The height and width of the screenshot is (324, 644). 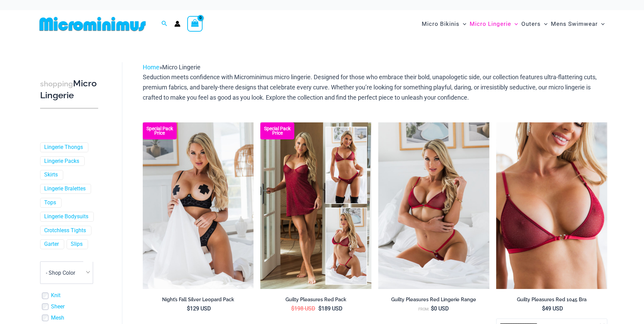 I want to click on a: Crotchless Tights, so click(x=65, y=230).